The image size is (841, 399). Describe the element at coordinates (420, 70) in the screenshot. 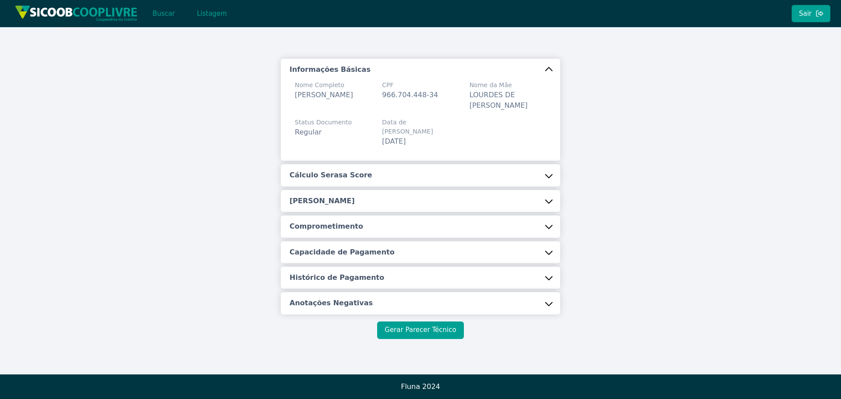

I see `button: Informações Básicas` at that location.